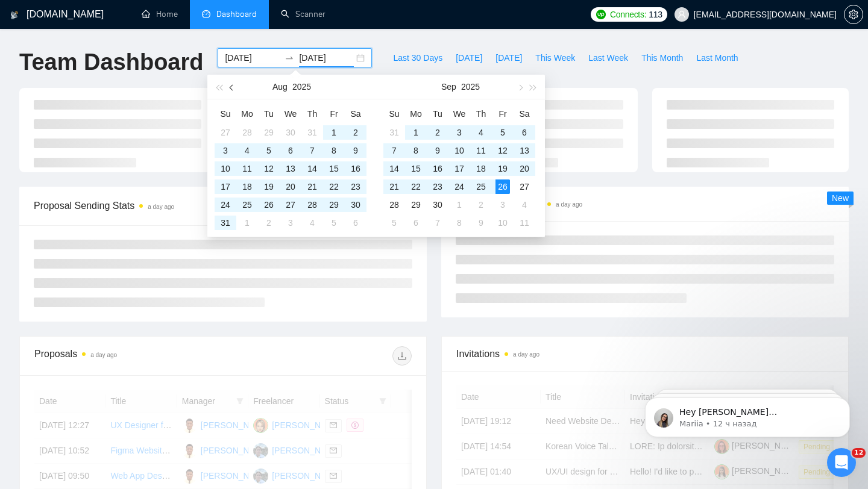  Describe the element at coordinates (524, 187) in the screenshot. I see `div: 27` at that location.